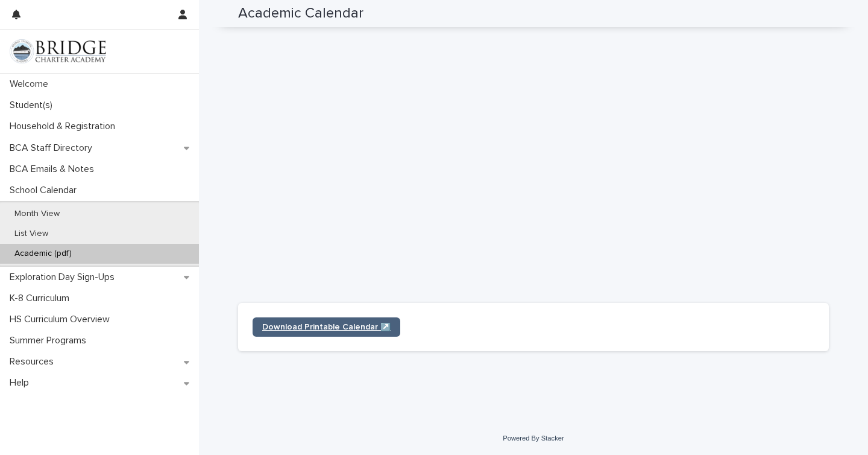 This screenshot has width=868, height=455. What do you see at coordinates (43, 253) in the screenshot?
I see `p: Academic (pdf)` at bounding box center [43, 253].